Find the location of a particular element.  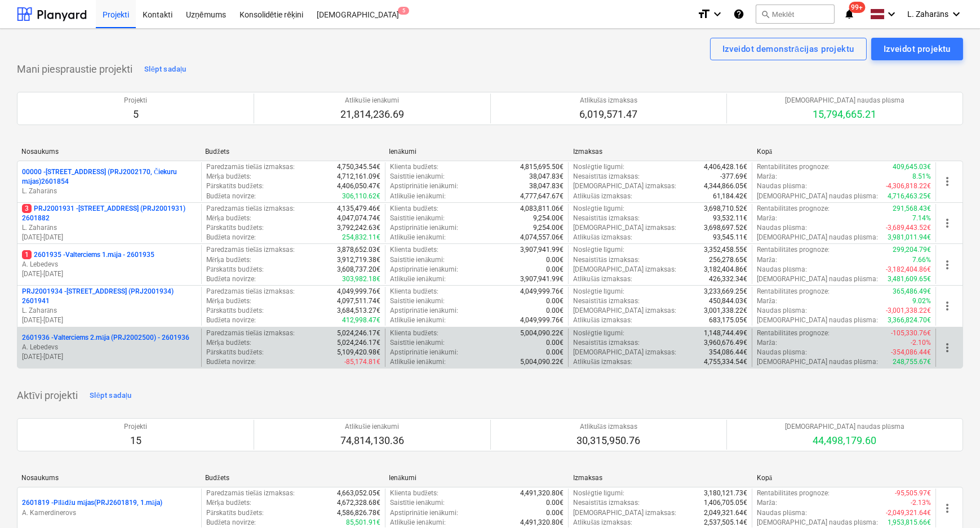

p: 3,698,710.52€ is located at coordinates (725, 209).